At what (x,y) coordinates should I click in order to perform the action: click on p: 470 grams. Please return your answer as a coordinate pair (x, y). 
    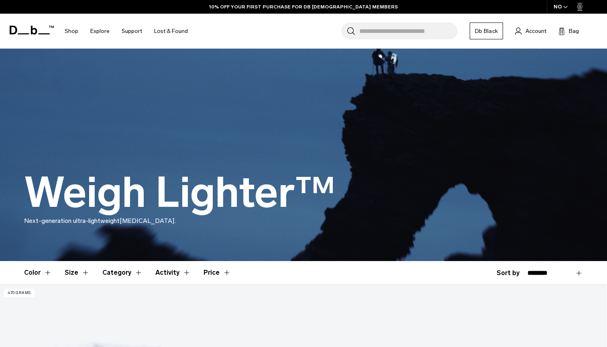
    Looking at the image, I should click on (19, 293).